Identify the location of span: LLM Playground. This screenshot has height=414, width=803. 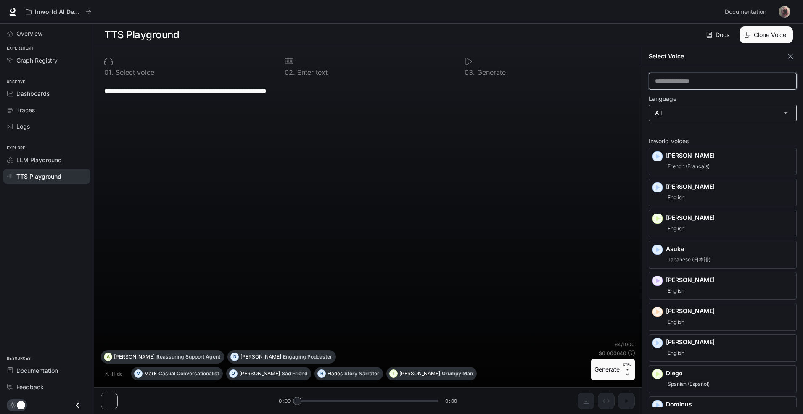
(39, 160).